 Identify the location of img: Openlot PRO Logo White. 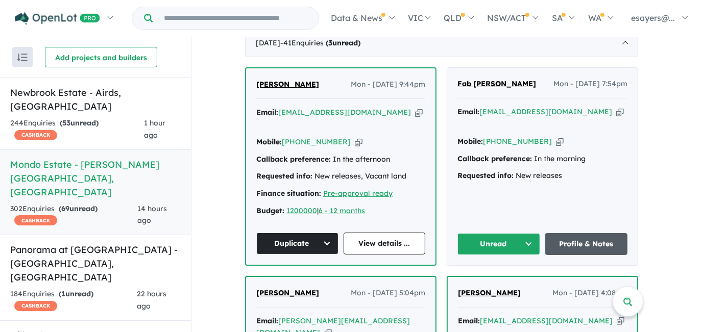
(57, 18).